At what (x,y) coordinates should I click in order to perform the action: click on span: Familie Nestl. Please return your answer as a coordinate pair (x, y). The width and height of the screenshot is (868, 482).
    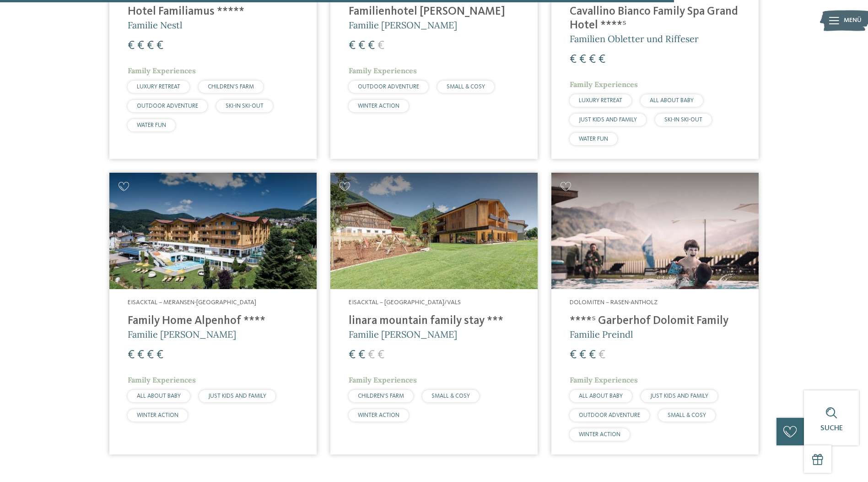
    Looking at the image, I should click on (155, 25).